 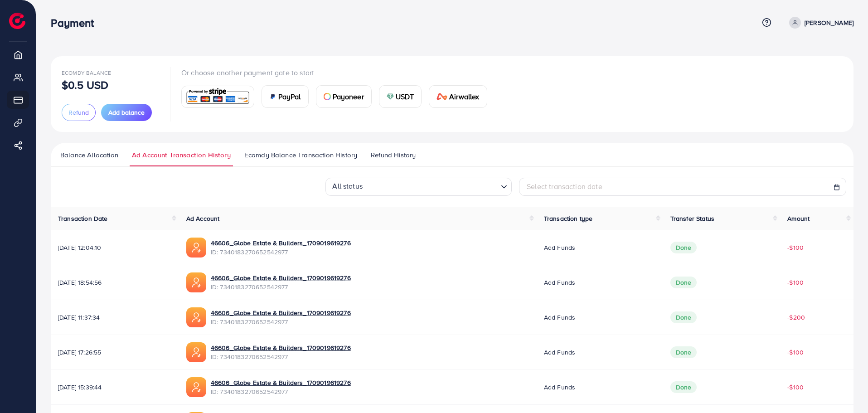 I want to click on span: Refund, so click(x=78, y=112).